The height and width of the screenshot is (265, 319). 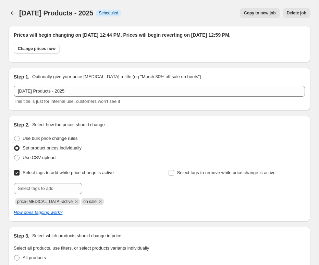 What do you see at coordinates (77, 236) in the screenshot?
I see `p: Select which products should change in price` at bounding box center [77, 236].